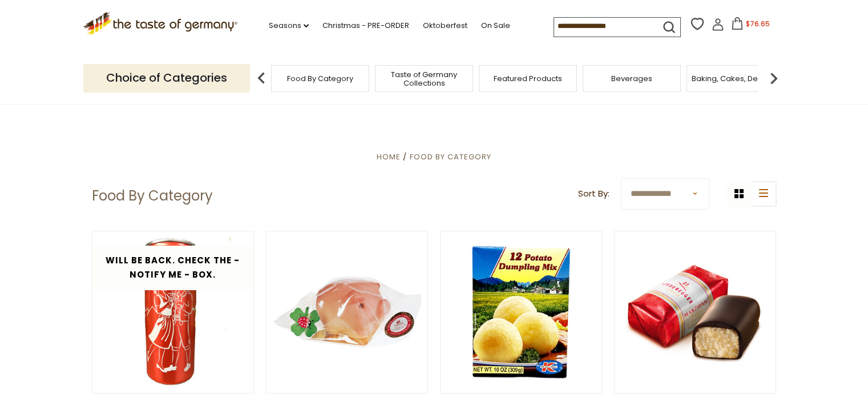 The image size is (868, 397). I want to click on span: Baking, Cakes, Desserts, so click(736, 78).